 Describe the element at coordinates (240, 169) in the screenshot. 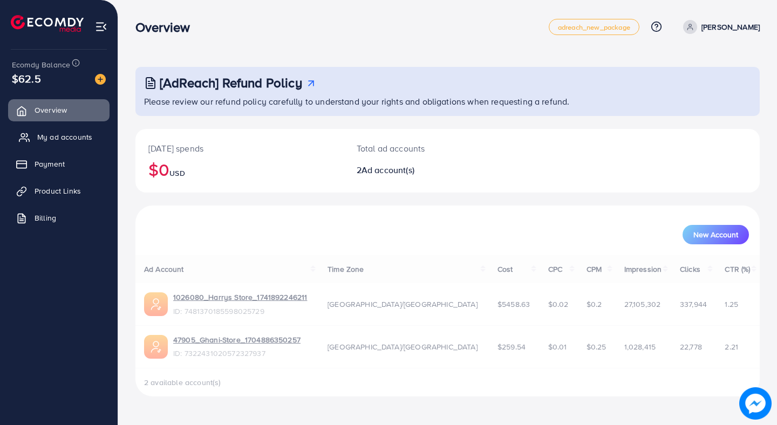

I see `h2: $0` at that location.